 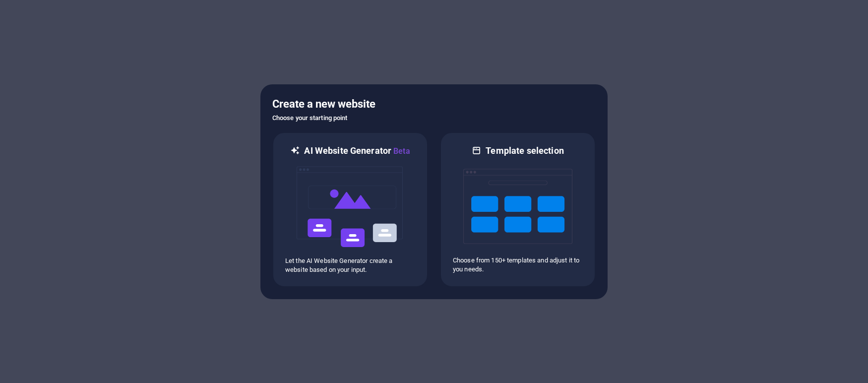 I want to click on span: Beta, so click(x=401, y=151).